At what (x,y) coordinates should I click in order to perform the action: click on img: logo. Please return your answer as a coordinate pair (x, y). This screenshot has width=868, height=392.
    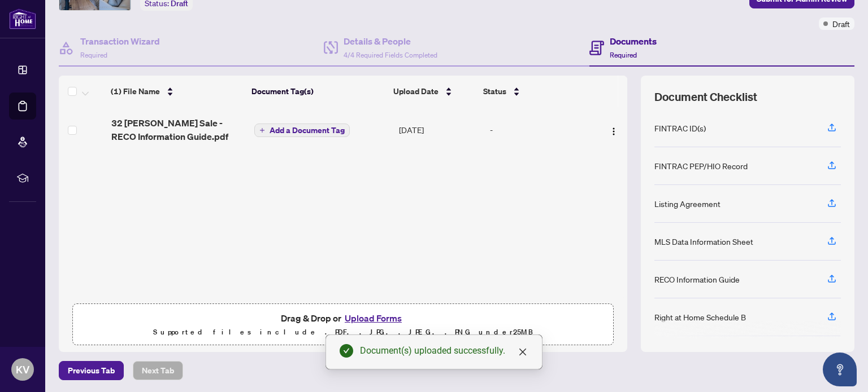
    Looking at the image, I should click on (23, 19).